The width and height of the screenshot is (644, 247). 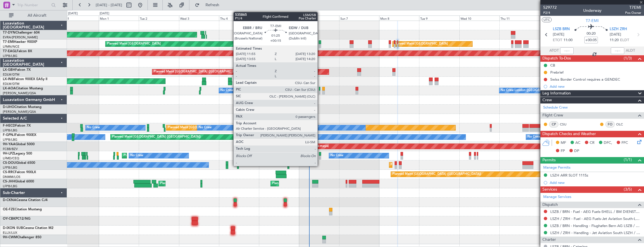 What do you see at coordinates (9, 182) in the screenshot?
I see `span: CS-JHH` at bounding box center [9, 182].